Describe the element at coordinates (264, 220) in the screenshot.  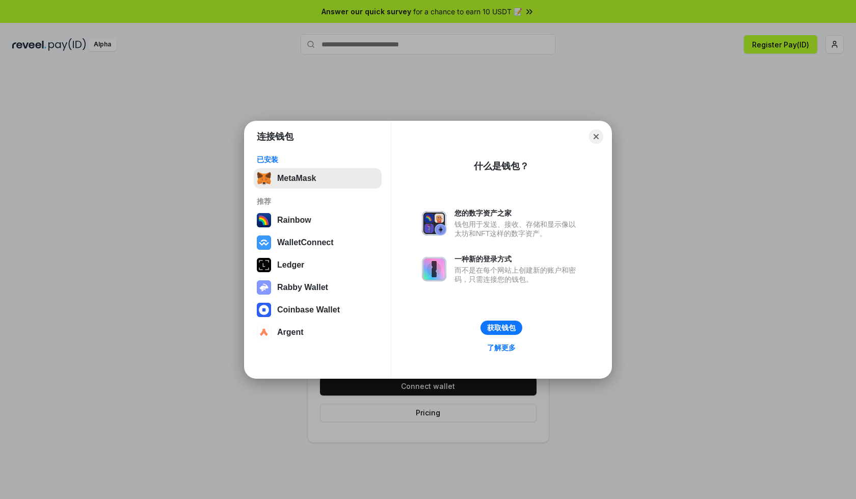
I see `img: svg+xml,%3Csvg%20width%3D%22120%22%20height%3D%22120%22%20viewBox%3D%220%200%20120%20120%22%20fil...` at that location.